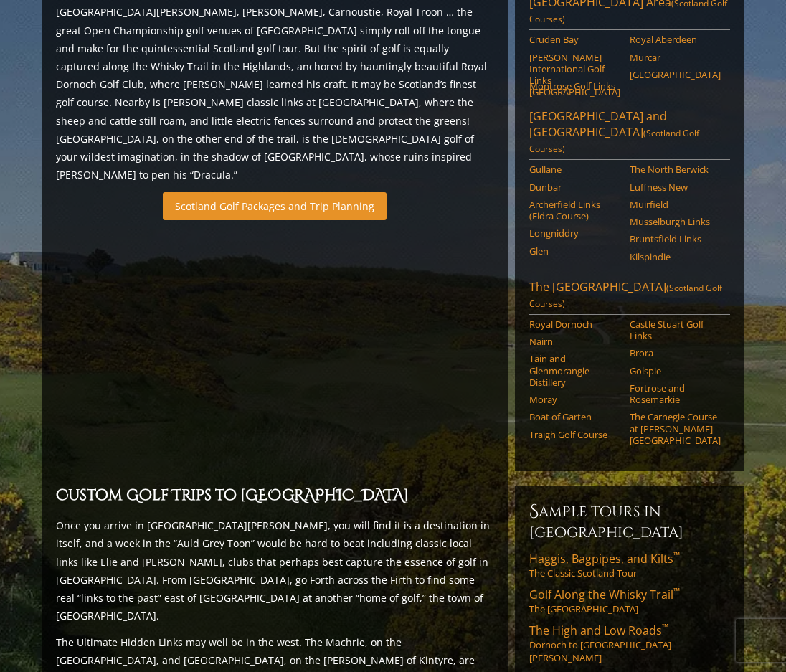 The width and height of the screenshot is (786, 672). What do you see at coordinates (674, 188) in the screenshot?
I see `a: Luffness New` at bounding box center [674, 188].